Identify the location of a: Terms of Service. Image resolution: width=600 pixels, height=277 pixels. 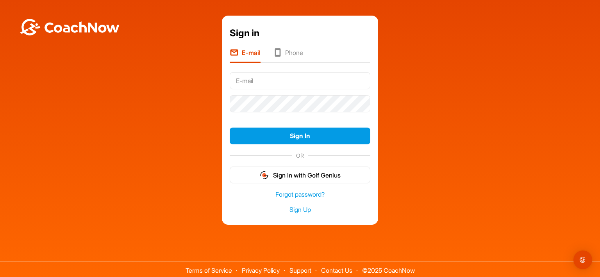
(208, 270).